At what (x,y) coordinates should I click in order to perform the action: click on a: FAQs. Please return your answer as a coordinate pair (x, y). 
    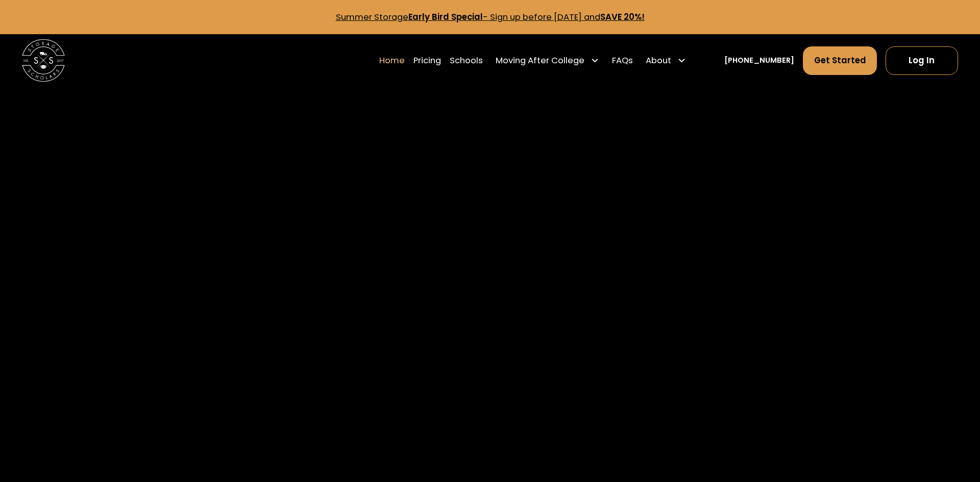
    Looking at the image, I should click on (622, 61).